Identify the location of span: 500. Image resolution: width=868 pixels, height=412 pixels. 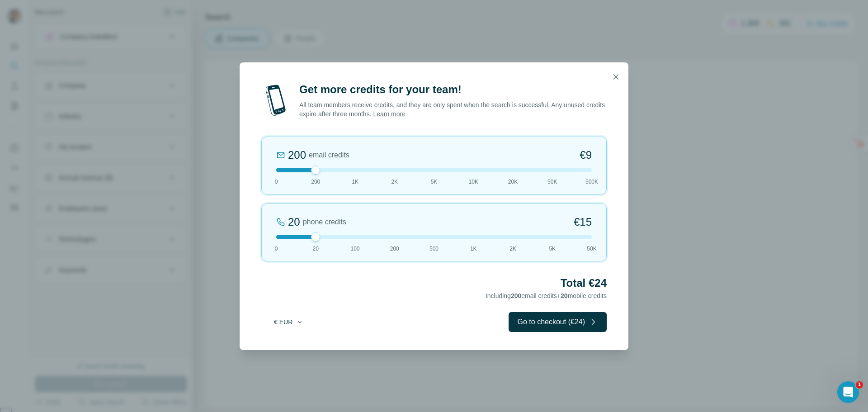
(434, 249).